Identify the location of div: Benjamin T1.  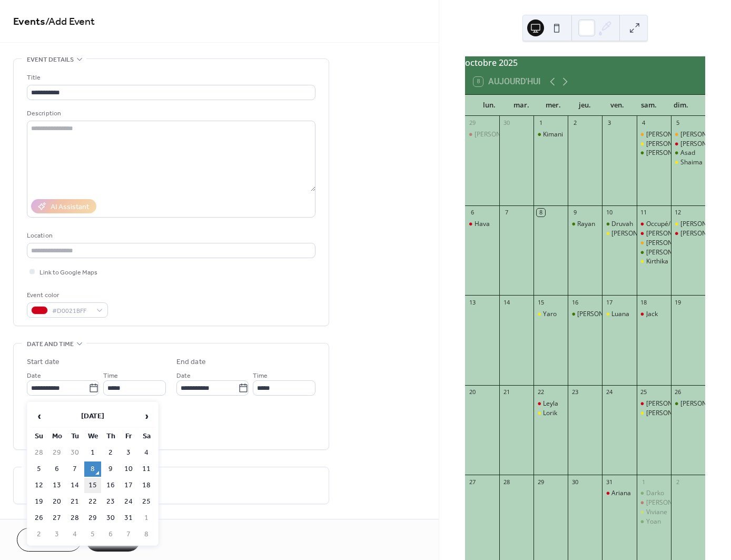
(653, 243).